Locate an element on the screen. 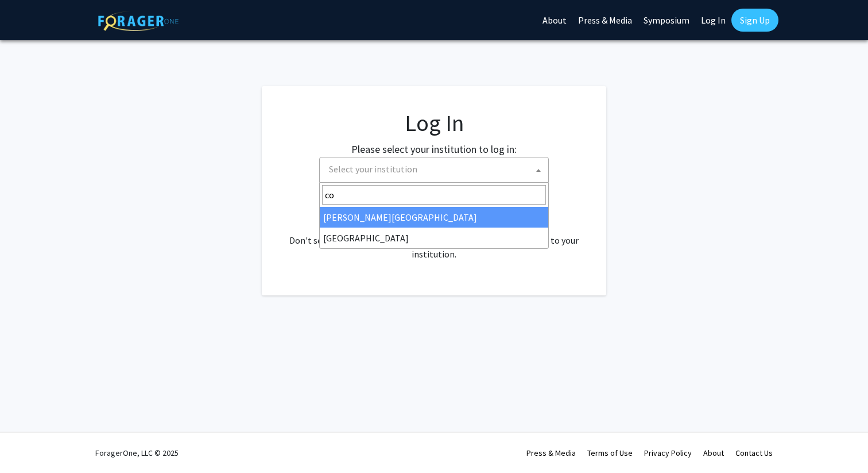 Image resolution: width=868 pixels, height=473 pixels. a: Privacy Policy is located at coordinates (668, 453).